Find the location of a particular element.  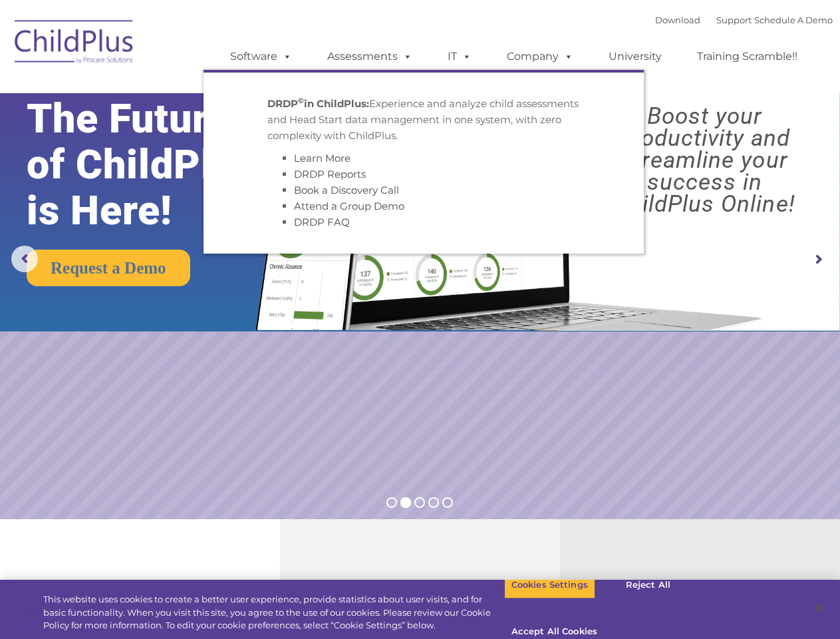

a: Download is located at coordinates (678, 20).